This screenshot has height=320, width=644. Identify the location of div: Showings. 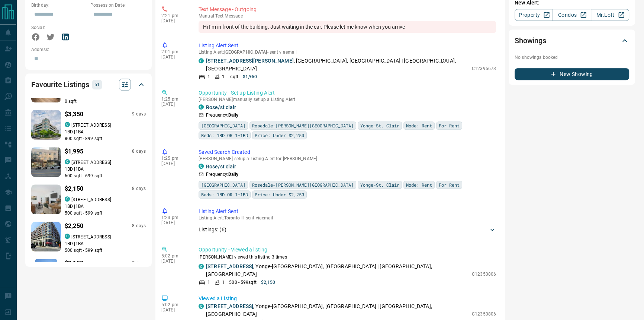
(572, 41).